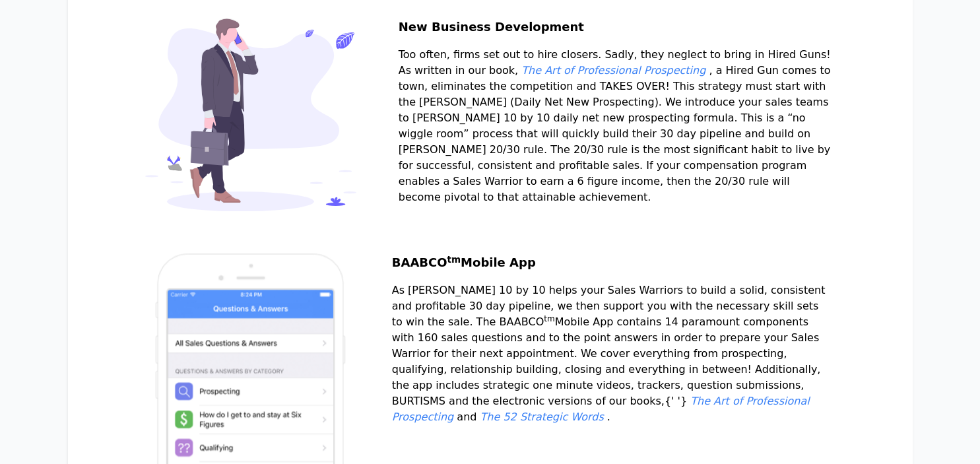  What do you see at coordinates (541, 416) in the screenshot?
I see `em: The 52 Strategic Words` at bounding box center [541, 416].